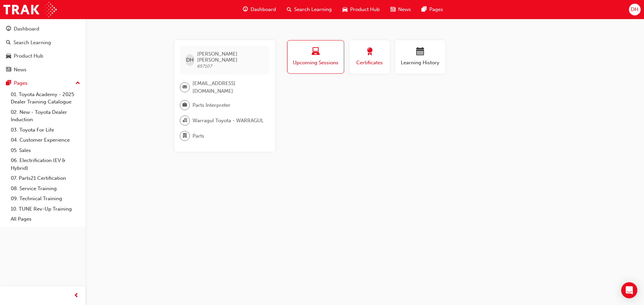  What do you see at coordinates (635, 9) in the screenshot?
I see `button: DH` at bounding box center [635, 9].